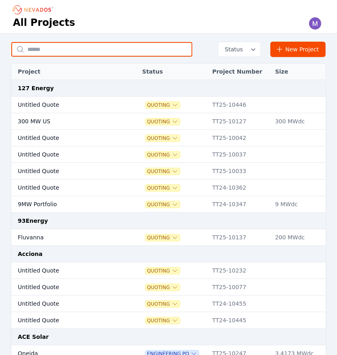  What do you see at coordinates (168, 138) in the screenshot?
I see `tr: Untitled QuoteQuotingTT25-10042` at bounding box center [168, 138].